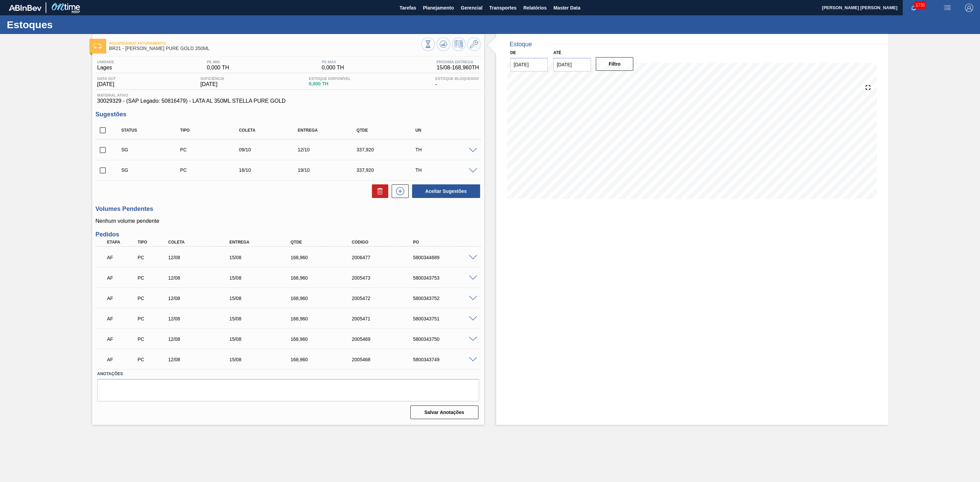 This screenshot has width=980, height=482. Describe the element at coordinates (106, 67) in the screenshot. I see `span: Lages` at that location.